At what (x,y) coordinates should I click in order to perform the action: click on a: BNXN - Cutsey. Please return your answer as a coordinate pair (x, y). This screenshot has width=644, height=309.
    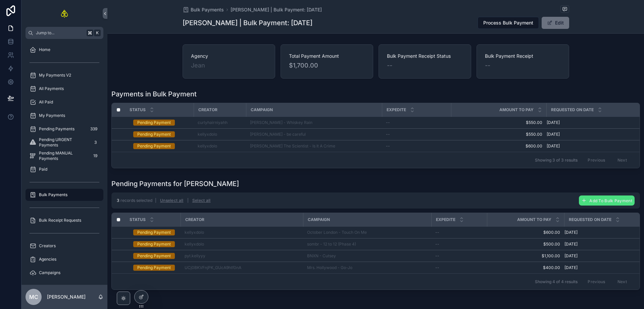
    Looking at the image, I should click on (367, 255).